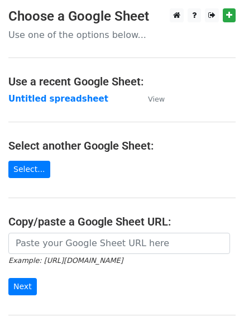 The width and height of the screenshot is (244, 326). I want to click on small: View, so click(156, 99).